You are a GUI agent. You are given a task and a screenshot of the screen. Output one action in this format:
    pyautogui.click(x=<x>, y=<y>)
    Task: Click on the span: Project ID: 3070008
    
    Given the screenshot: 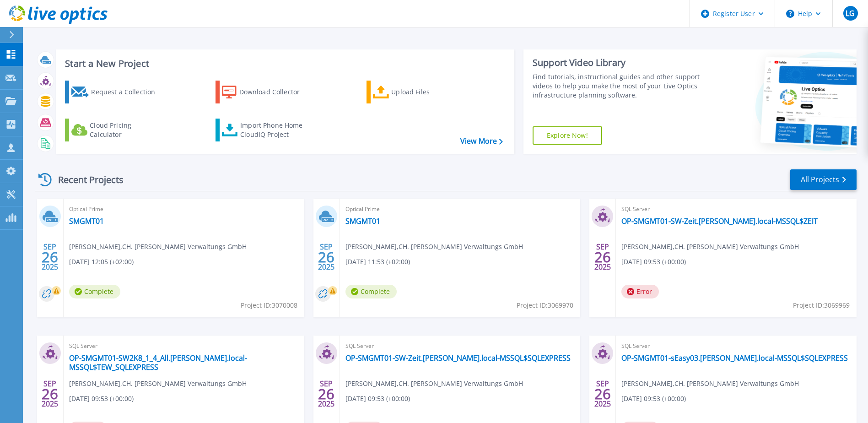 What is the action you would take?
    pyautogui.click(x=269, y=306)
    